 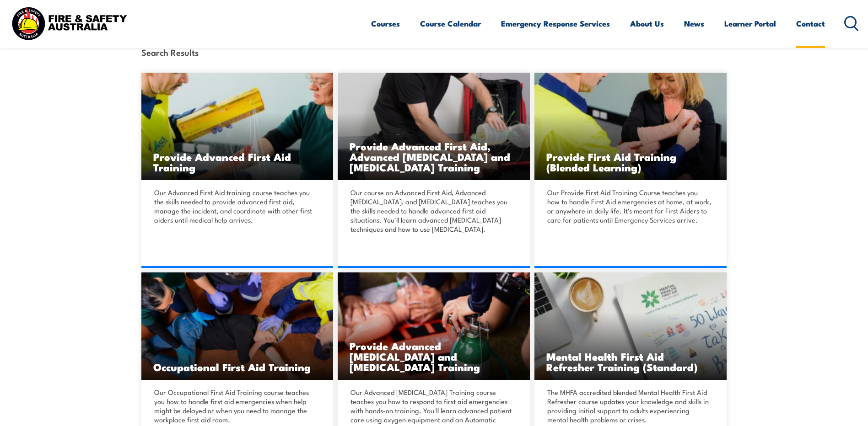 What do you see at coordinates (434, 126) in the screenshot?
I see `img: Provide Advanced First Aid, Advanced Resuscitation and Oxygen Therapy Training` at bounding box center [434, 126].